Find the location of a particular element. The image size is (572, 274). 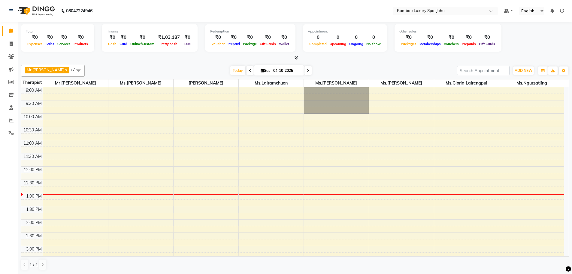

span: Card is located at coordinates (123, 44).